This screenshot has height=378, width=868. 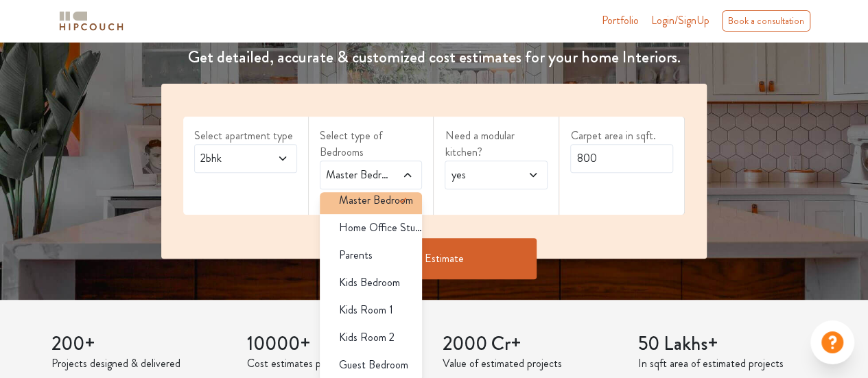 I want to click on h3: 50 Lakhs+, so click(x=728, y=344).